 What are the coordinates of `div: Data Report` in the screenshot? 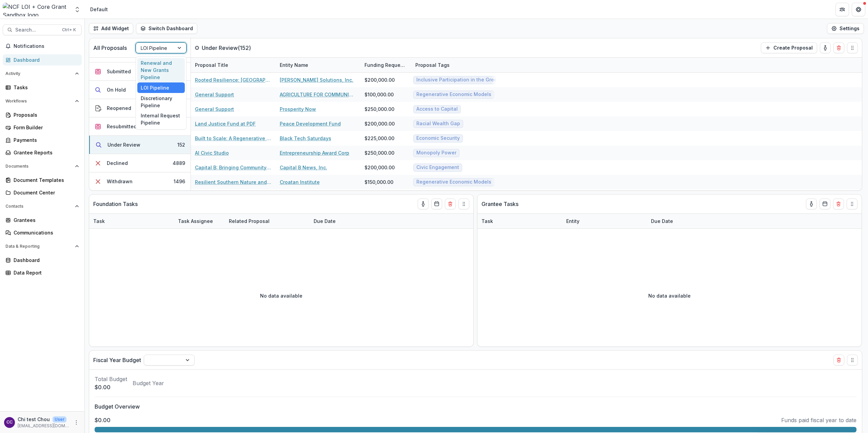 It's located at (45, 272).